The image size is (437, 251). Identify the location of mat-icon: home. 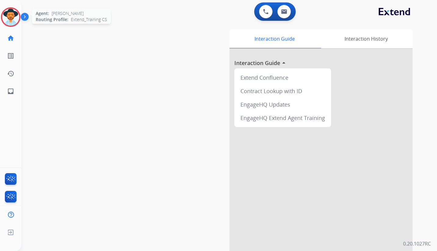
(11, 38).